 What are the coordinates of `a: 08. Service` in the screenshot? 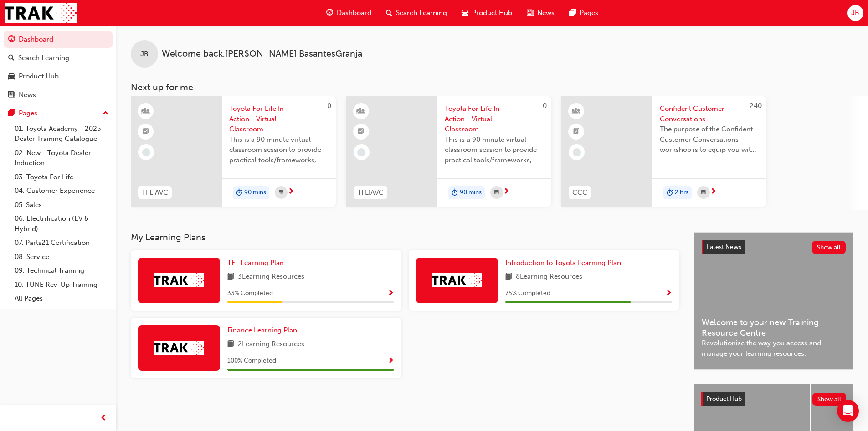 It's located at (62, 257).